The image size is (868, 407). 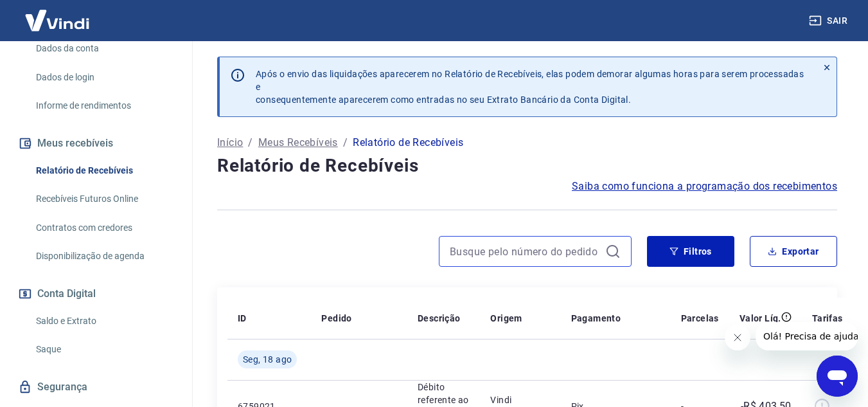 I want to click on p: Parcelas, so click(x=700, y=318).